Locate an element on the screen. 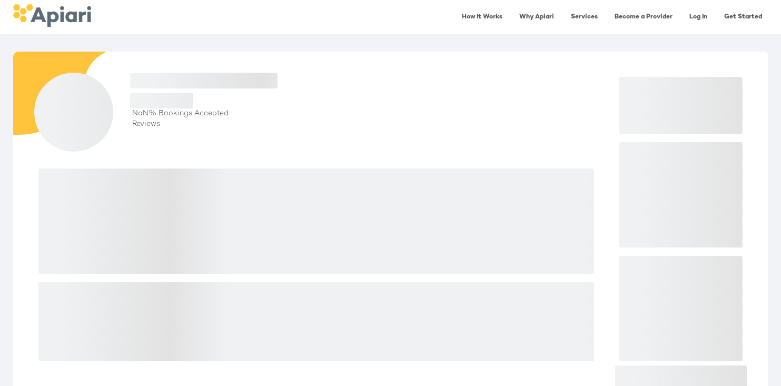 Image resolution: width=781 pixels, height=386 pixels. div: NaN % Bookings Accepted is located at coordinates (364, 114).